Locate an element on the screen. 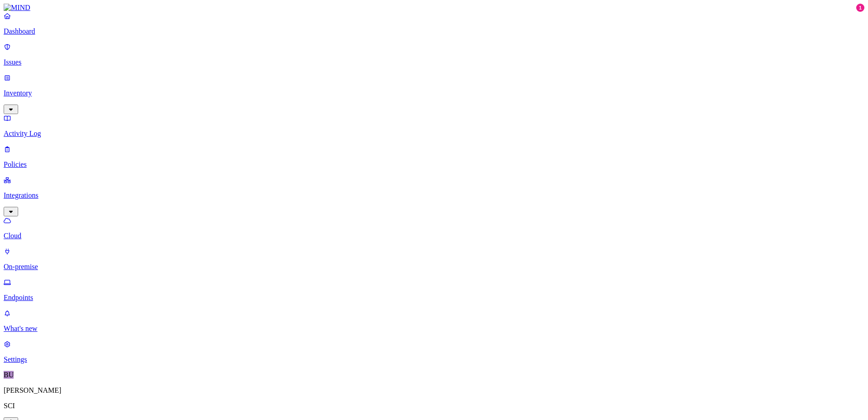 The image size is (868, 420). a: Endpoints is located at coordinates (434, 290).